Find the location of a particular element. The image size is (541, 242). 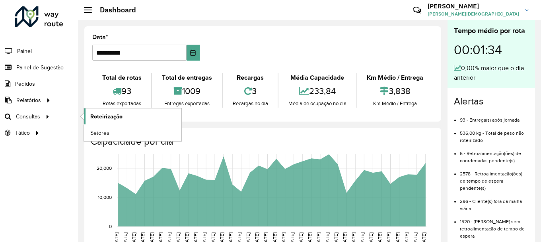

div: 1009 is located at coordinates (187, 91).